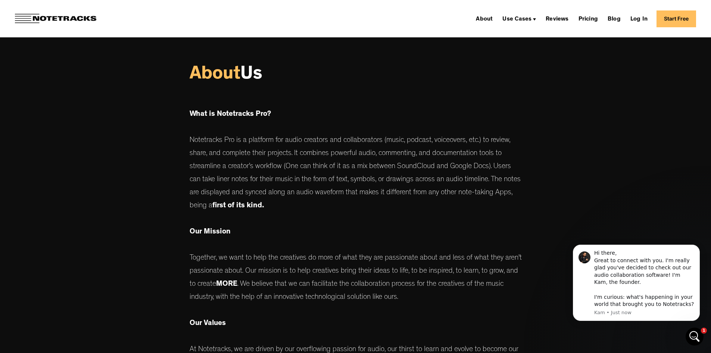 The width and height of the screenshot is (711, 353). Describe the element at coordinates (83, 45) in the screenshot. I see `div: Message content` at that location.